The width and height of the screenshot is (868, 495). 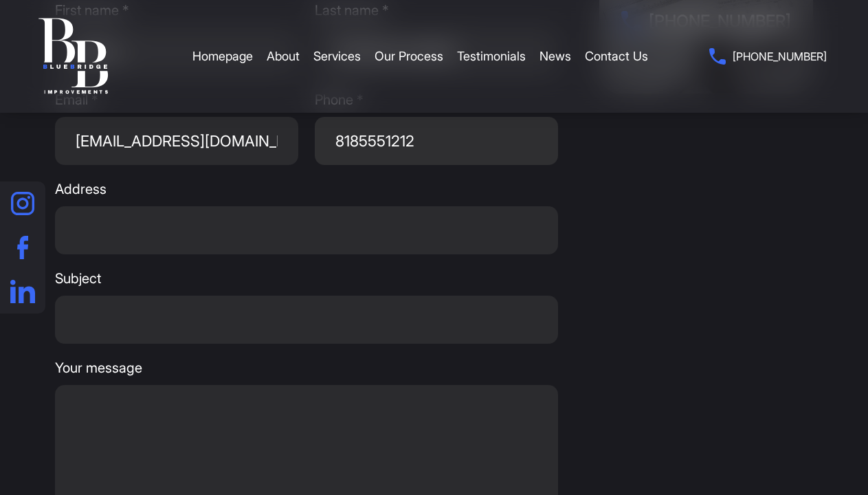 I want to click on span: Your message, so click(x=306, y=368).